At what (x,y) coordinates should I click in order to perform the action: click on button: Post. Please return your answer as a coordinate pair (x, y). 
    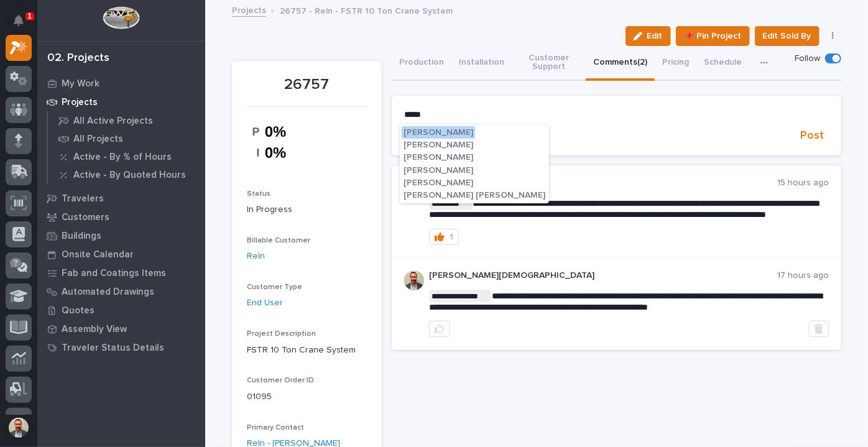
    Looking at the image, I should click on (812, 135).